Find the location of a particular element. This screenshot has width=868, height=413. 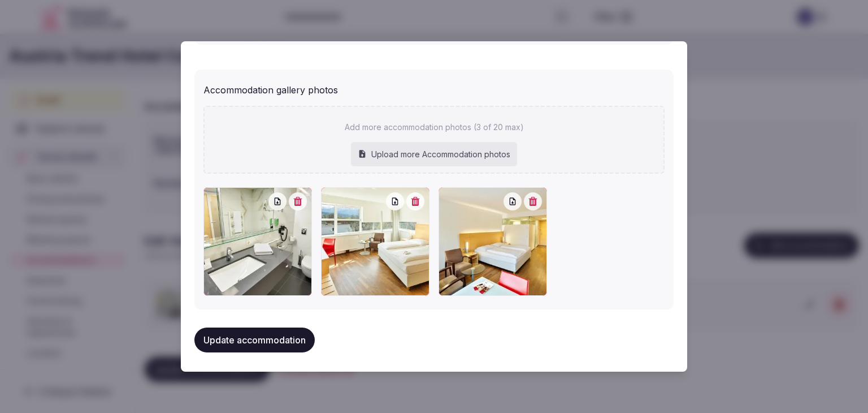

button: Update accommodation is located at coordinates (254, 340).